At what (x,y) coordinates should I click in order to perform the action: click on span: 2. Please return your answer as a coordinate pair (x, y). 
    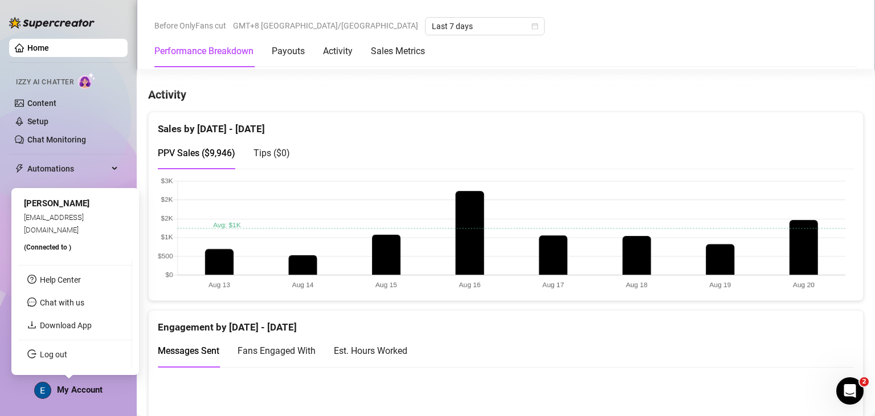
    Looking at the image, I should click on (864, 382).